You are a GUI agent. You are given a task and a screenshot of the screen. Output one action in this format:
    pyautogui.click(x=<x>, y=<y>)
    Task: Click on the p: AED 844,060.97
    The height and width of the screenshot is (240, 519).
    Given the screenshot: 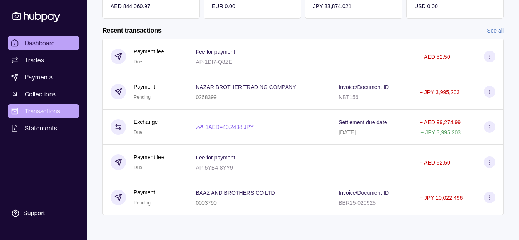 What is the action you would take?
    pyautogui.click(x=151, y=6)
    